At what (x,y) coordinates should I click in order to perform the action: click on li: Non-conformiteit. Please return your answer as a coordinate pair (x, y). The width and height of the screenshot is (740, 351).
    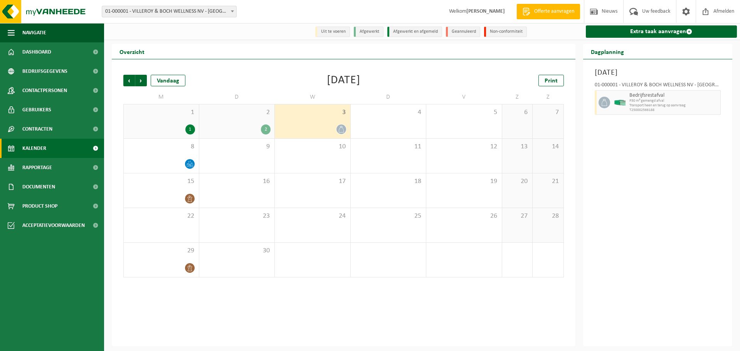
    Looking at the image, I should click on (505, 32).